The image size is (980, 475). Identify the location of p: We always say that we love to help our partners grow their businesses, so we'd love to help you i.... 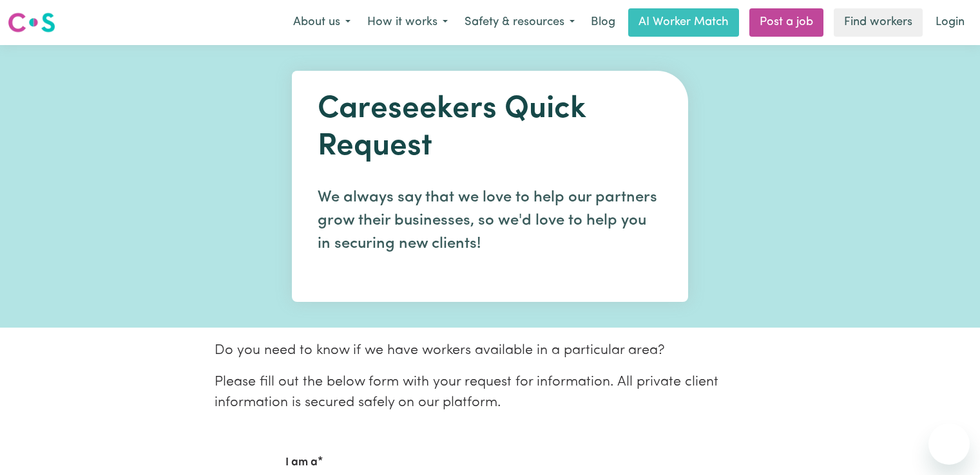
(489, 221).